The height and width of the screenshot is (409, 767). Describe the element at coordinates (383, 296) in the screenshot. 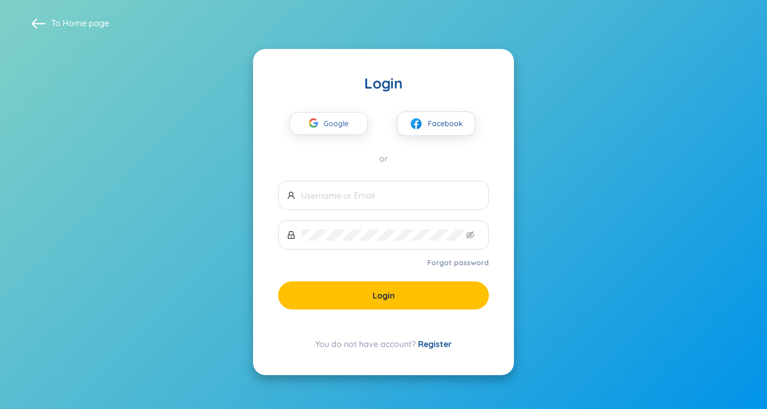

I see `span: Login` at that location.